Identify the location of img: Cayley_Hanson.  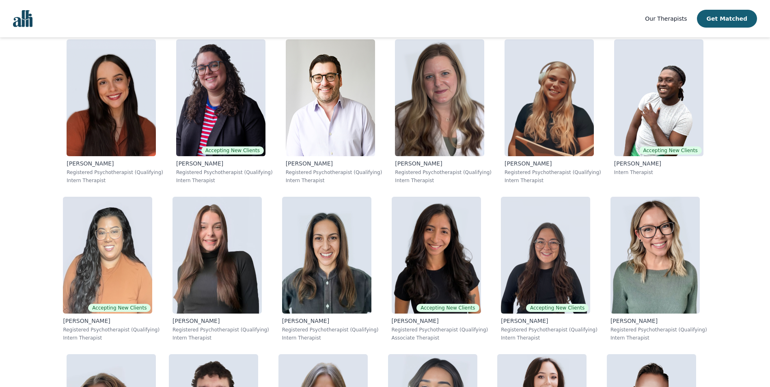
(221, 98).